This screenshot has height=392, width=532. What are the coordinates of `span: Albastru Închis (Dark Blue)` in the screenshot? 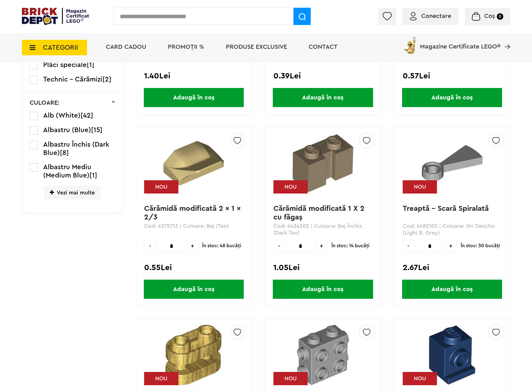 It's located at (76, 148).